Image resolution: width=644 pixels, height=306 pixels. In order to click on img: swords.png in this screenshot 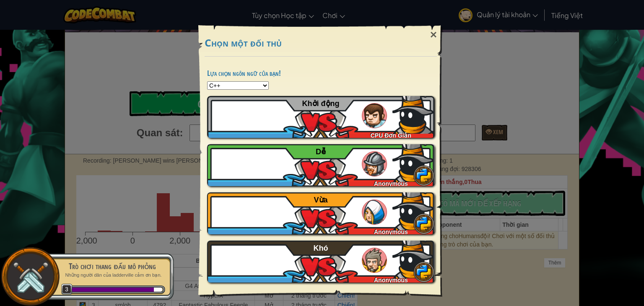, I will do `click(30, 277)`.